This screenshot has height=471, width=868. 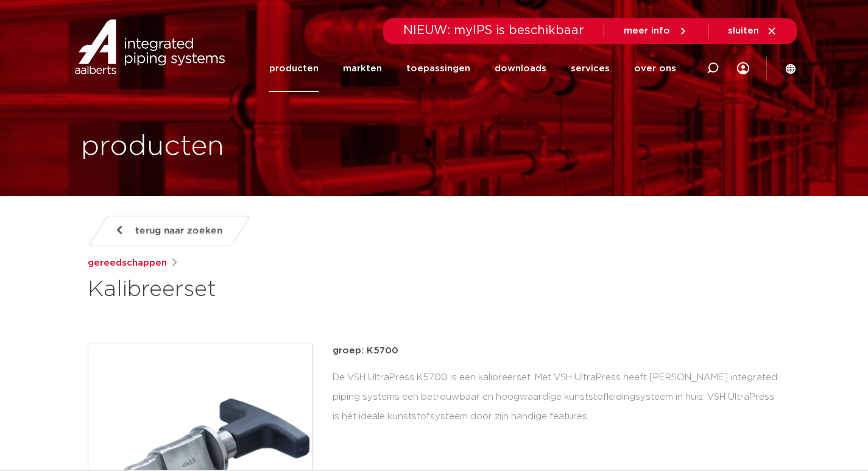 What do you see at coordinates (590, 68) in the screenshot?
I see `a: services` at bounding box center [590, 68].